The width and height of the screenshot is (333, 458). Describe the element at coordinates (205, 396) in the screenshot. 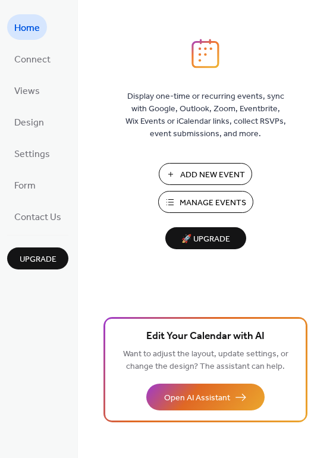

I see `button: Open AI Assistant` at that location.